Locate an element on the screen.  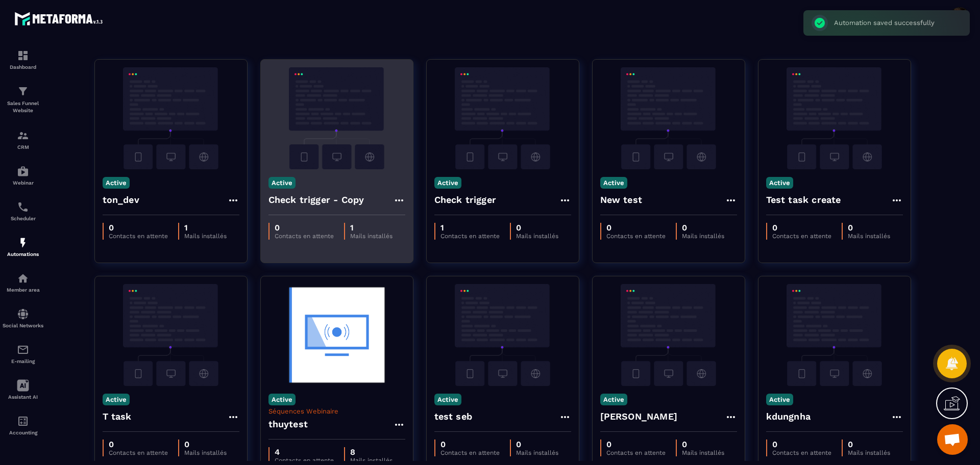
a: social-networksocial-networkSocial Networks is located at coordinates (23, 318).